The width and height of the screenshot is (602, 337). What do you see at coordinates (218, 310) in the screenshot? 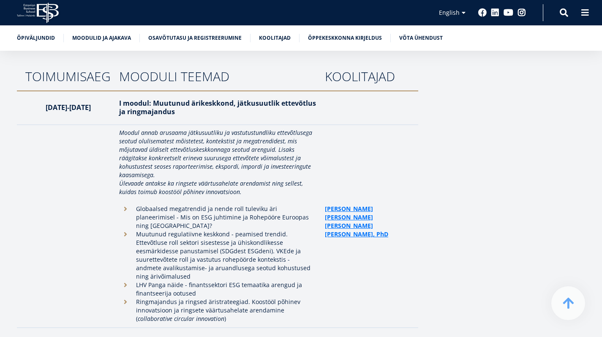
I see `li: Ringmajandus ja ringsed äristrateegiad. Koostööl põhinev innovatsioon ja ringsete väärtusahelate ...` at bounding box center [218, 310].